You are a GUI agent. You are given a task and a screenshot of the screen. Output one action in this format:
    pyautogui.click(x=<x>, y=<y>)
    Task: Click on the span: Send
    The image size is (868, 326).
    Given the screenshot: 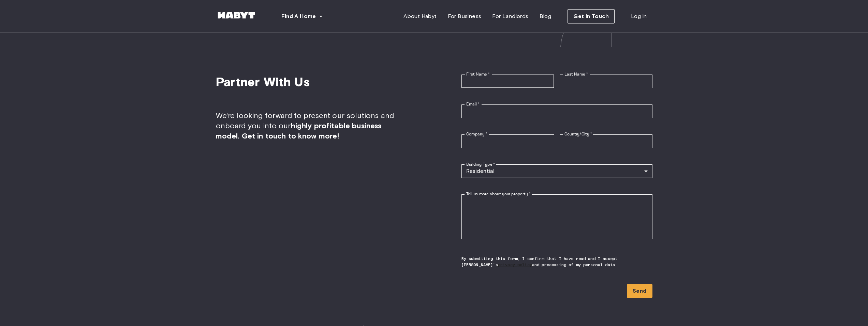 What is the action you would take?
    pyautogui.click(x=640, y=291)
    